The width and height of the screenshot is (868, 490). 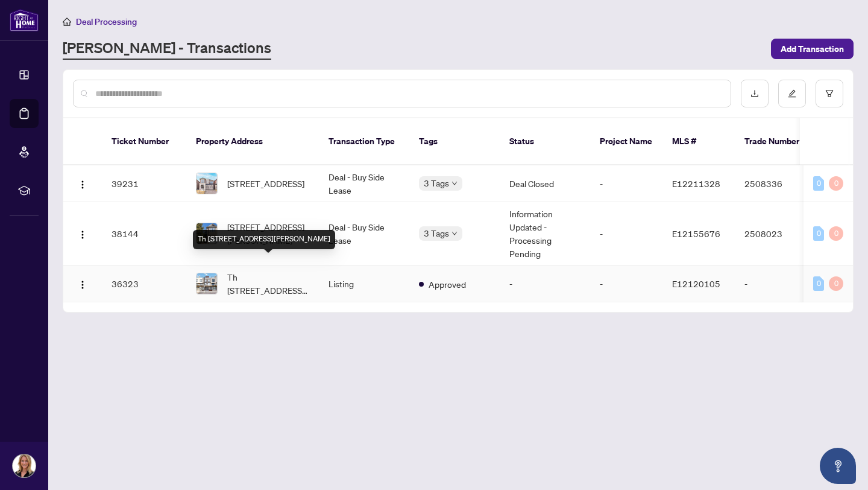 What do you see at coordinates (67, 22) in the screenshot?
I see `span: home` at bounding box center [67, 22].